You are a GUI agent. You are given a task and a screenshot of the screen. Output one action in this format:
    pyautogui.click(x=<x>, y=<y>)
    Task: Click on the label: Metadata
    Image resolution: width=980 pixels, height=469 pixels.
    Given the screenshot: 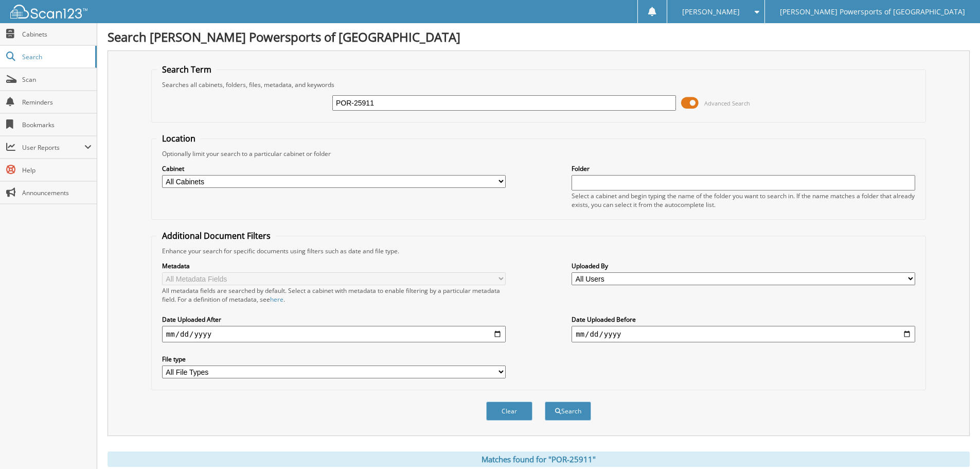 What is the action you would take?
    pyautogui.click(x=334, y=266)
    